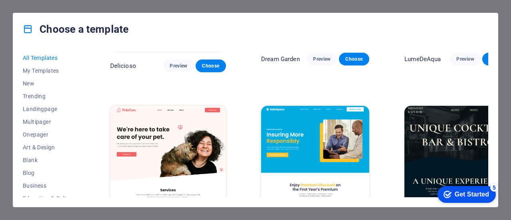  I want to click on button: Blank, so click(49, 160).